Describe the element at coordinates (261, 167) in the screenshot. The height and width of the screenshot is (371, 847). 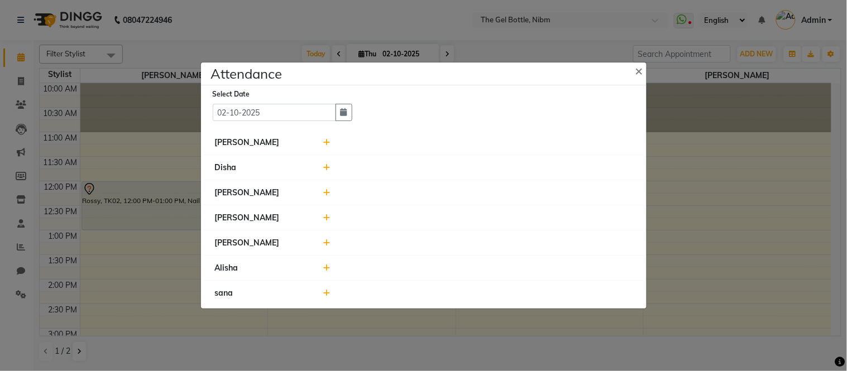
I see `div: Disha` at that location.